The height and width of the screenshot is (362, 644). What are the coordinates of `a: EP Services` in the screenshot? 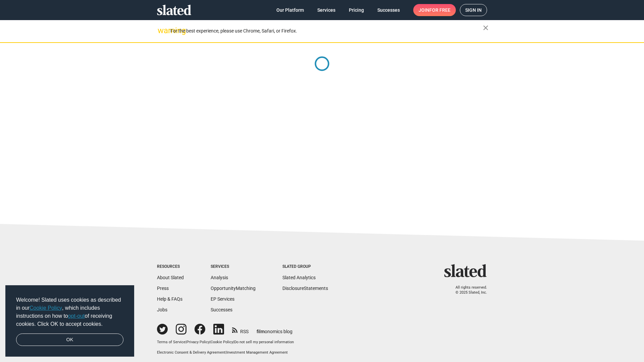 It's located at (222, 299).